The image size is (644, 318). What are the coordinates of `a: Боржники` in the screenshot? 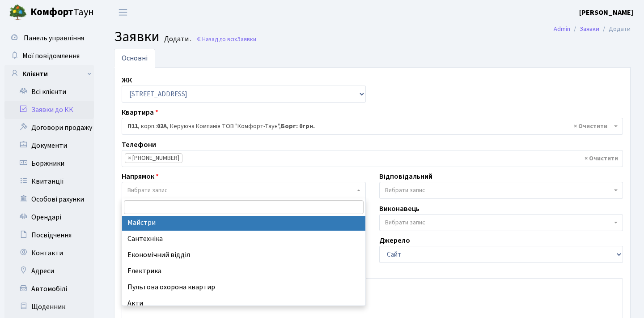 It's located at (49, 164).